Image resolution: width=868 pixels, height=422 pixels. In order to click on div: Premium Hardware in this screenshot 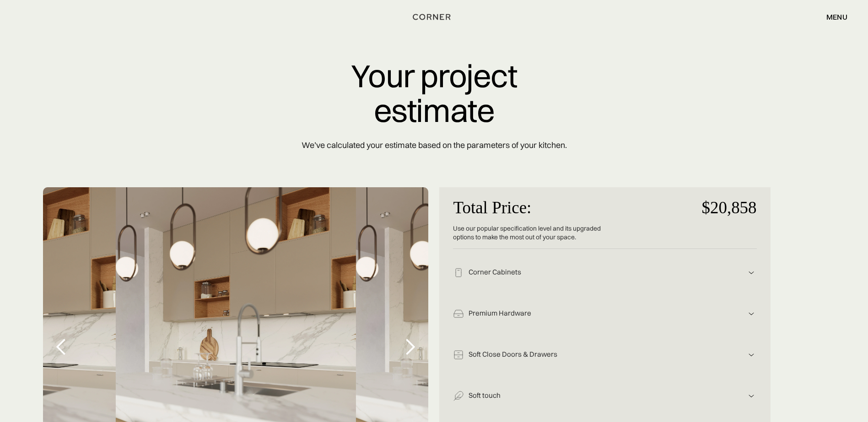, I will do `click(604, 314)`.